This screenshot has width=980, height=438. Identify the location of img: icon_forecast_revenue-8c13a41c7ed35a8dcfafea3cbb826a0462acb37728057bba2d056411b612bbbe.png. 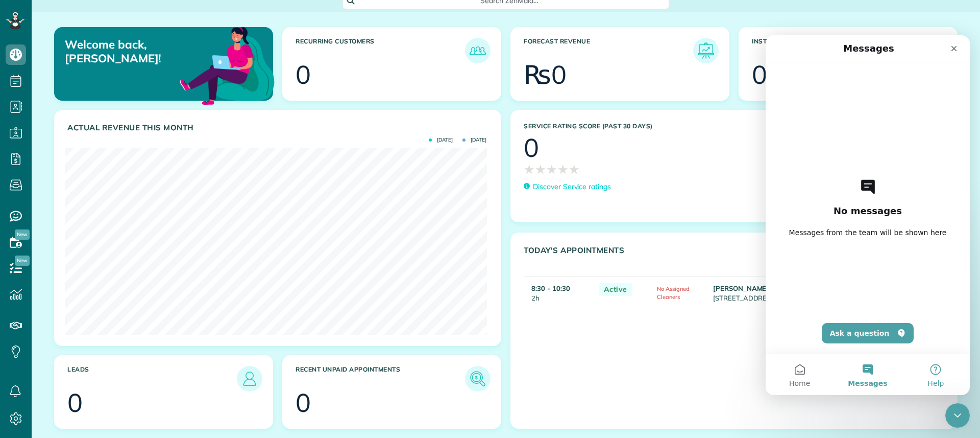
(706, 51).